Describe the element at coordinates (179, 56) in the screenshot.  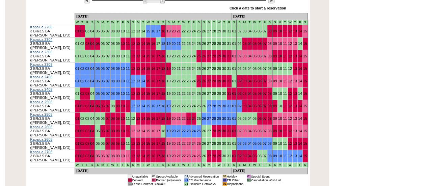
I see `a: 21` at that location.